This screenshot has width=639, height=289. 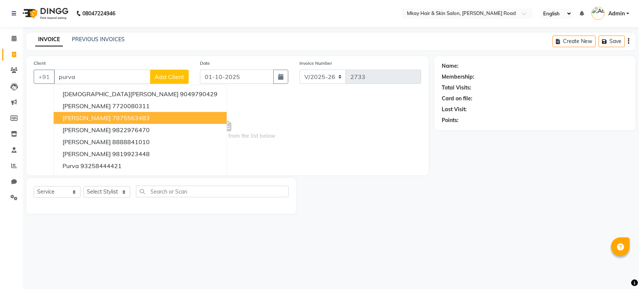 What do you see at coordinates (205, 63) in the screenshot?
I see `label: Date` at bounding box center [205, 63].